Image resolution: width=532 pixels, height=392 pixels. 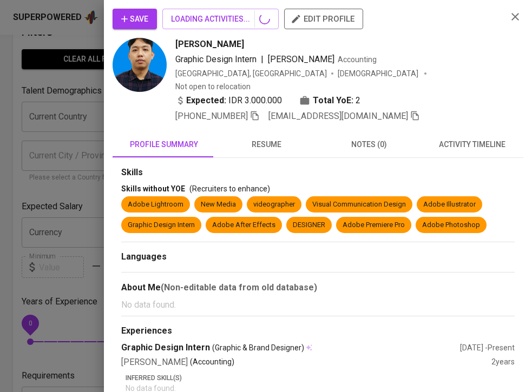 What do you see at coordinates (212, 362) in the screenshot?
I see `p: (Accounting)` at bounding box center [212, 362].